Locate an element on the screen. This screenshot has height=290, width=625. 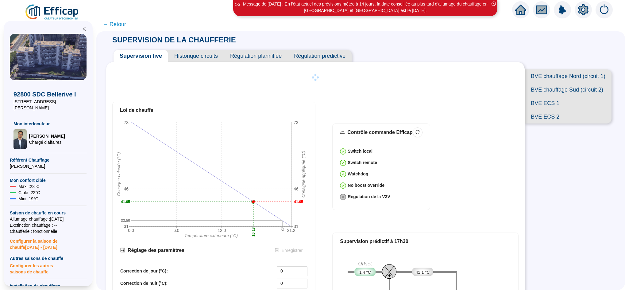
strong: No boost override is located at coordinates (366, 185).